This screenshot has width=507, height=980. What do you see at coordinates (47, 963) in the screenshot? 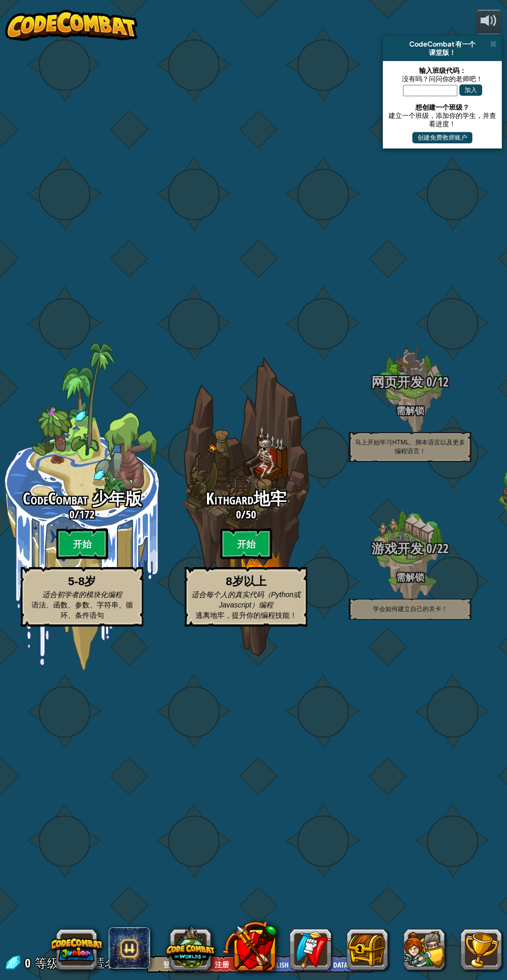
I see `span: 等级` at bounding box center [47, 963].